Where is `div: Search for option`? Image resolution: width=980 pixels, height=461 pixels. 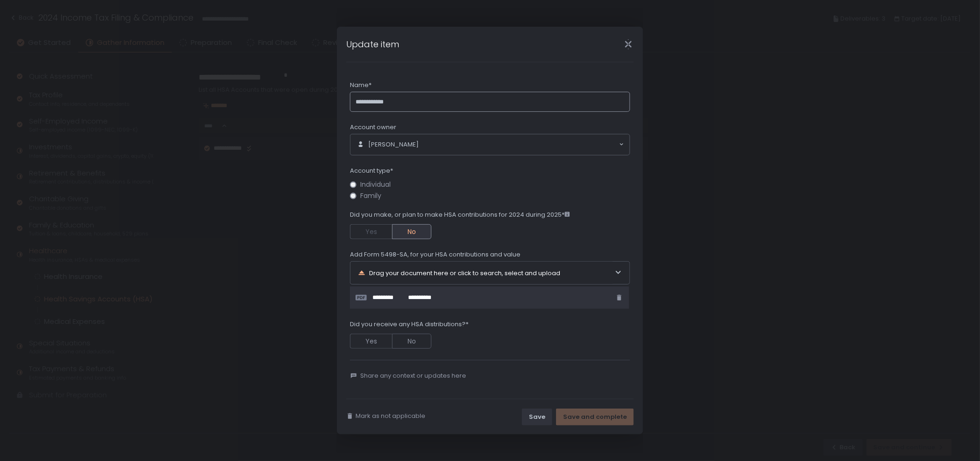 div: Search for option is located at coordinates (490, 145).